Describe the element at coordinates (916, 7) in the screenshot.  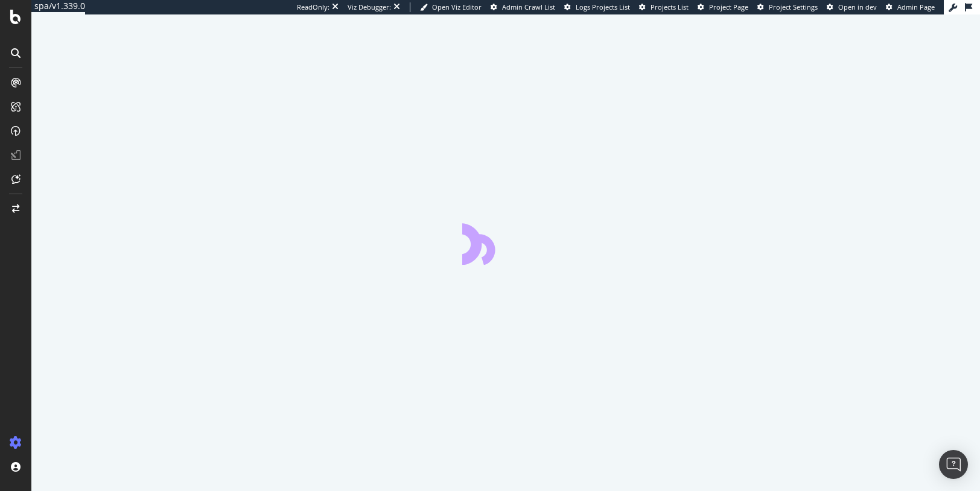
I see `span: Admin Page` at that location.